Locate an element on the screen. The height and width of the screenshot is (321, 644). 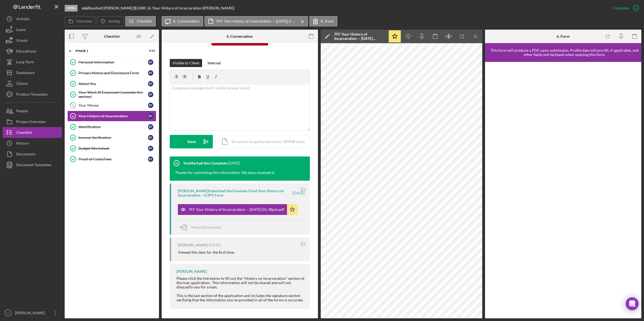
a: Budget WorksheetRT is located at coordinates (112, 149).